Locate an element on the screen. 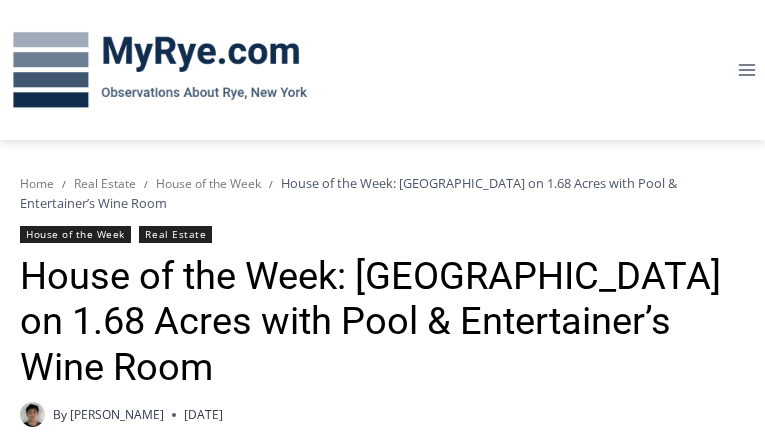 This screenshot has width=765, height=441. span: By is located at coordinates (60, 414).